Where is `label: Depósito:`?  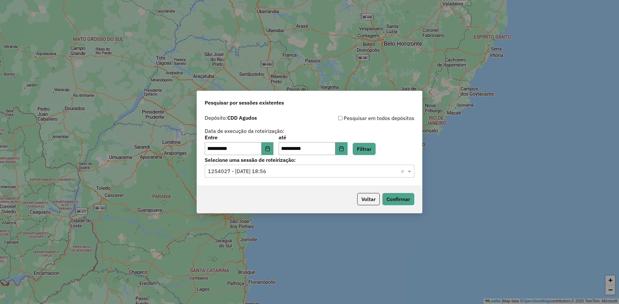
label: Depósito: is located at coordinates (231, 118).